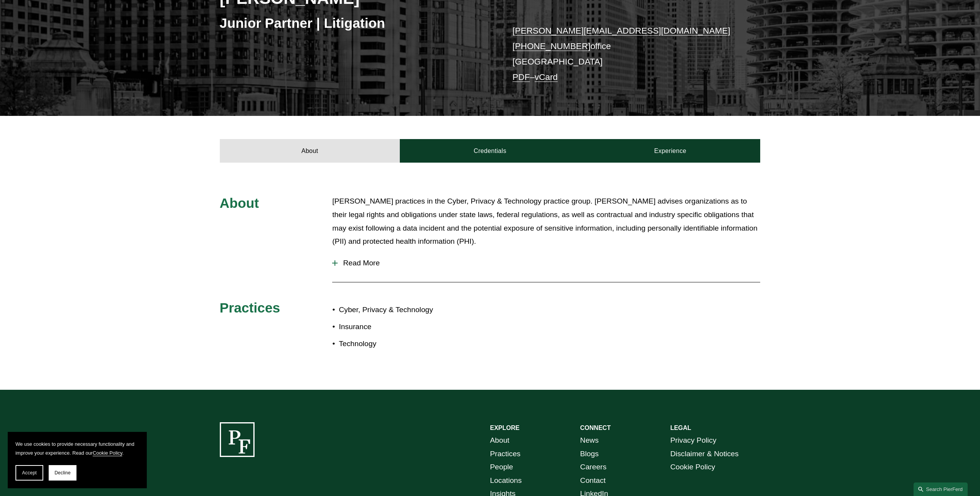  Describe the element at coordinates (681, 428) in the screenshot. I see `strong: LEGAL` at that location.